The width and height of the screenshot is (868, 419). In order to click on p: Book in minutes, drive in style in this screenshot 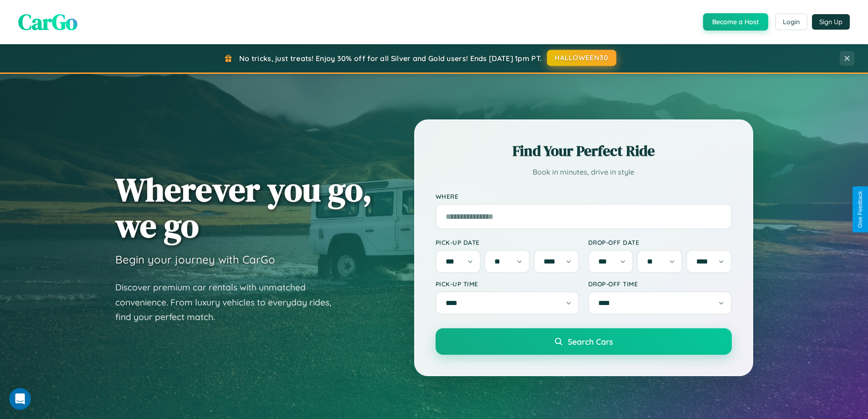, I will do `click(583, 172)`.